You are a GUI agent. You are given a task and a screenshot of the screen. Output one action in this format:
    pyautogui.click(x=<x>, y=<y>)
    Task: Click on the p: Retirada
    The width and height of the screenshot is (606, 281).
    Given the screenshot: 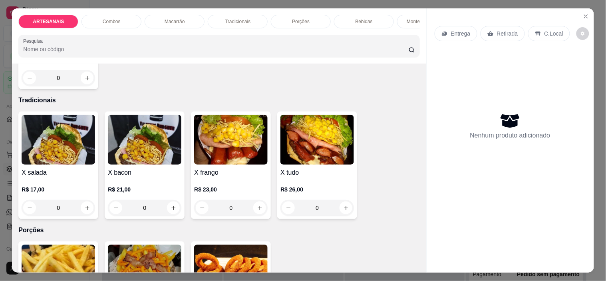 What is the action you would take?
    pyautogui.click(x=507, y=34)
    